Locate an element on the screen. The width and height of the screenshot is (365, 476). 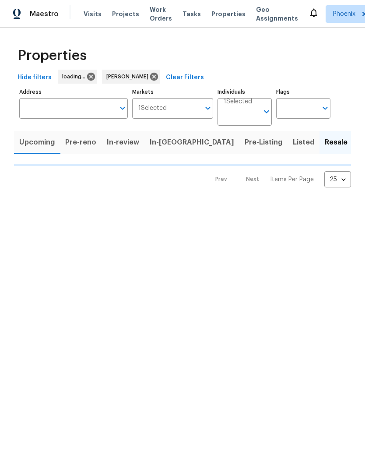
span: Upcoming is located at coordinates (37, 142).